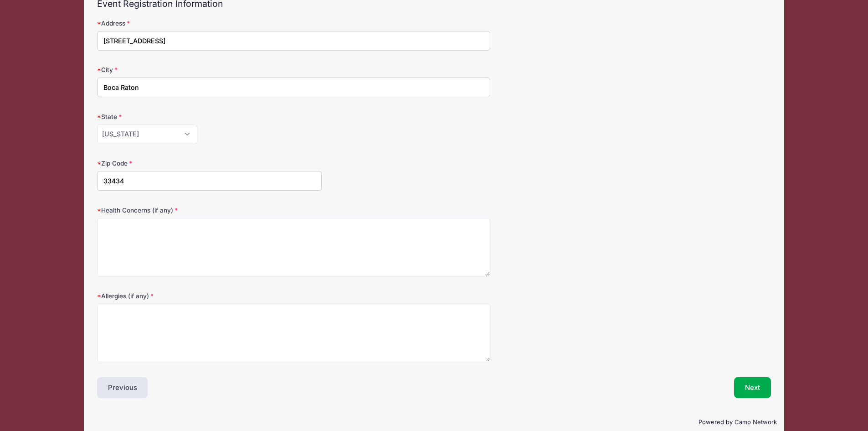 The image size is (868, 431). I want to click on button: Previous, so click(123, 387).